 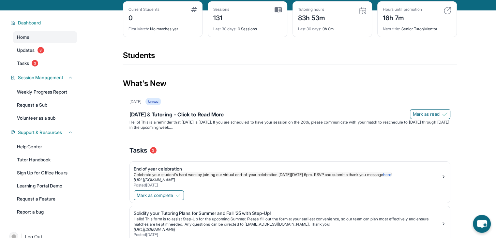 What do you see at coordinates (287, 169) in the screenshot?
I see `div: End of year celebration` at bounding box center [287, 169].